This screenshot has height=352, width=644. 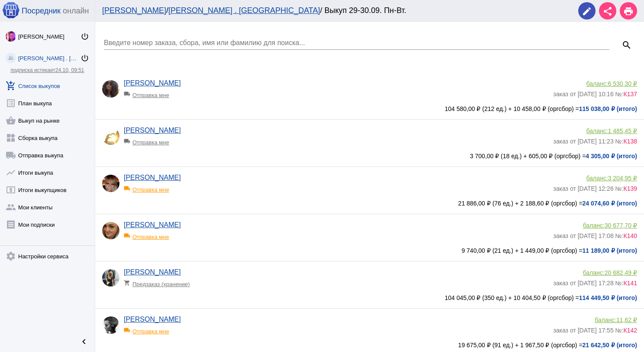 What do you see at coordinates (631, 94) in the screenshot?
I see `span: К137` at bounding box center [631, 94].